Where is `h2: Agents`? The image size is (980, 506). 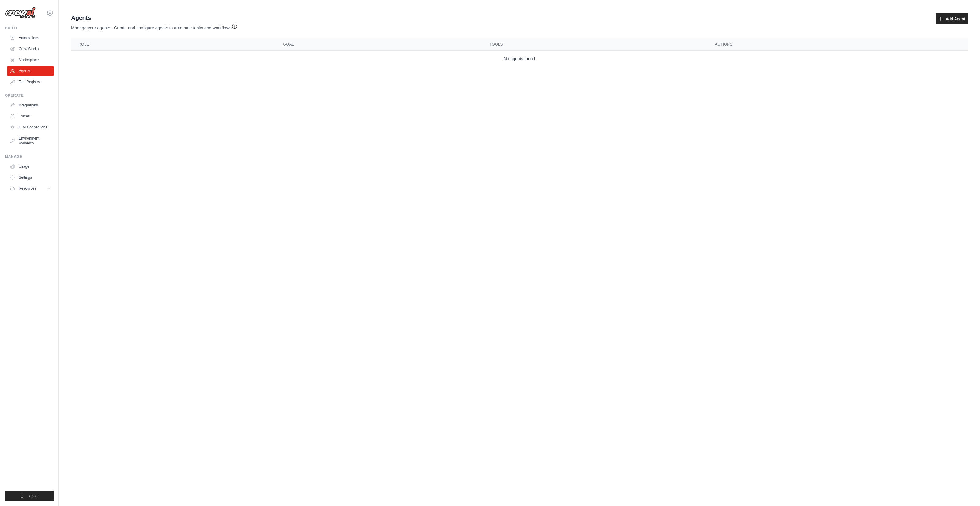 h2: Agents is located at coordinates (154, 18).